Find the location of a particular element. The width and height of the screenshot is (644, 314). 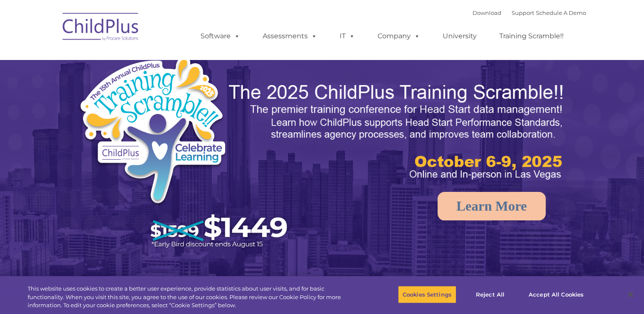

div: This website uses cookies to create a better user experience, provide statistics about user visit... is located at coordinates (190, 297).